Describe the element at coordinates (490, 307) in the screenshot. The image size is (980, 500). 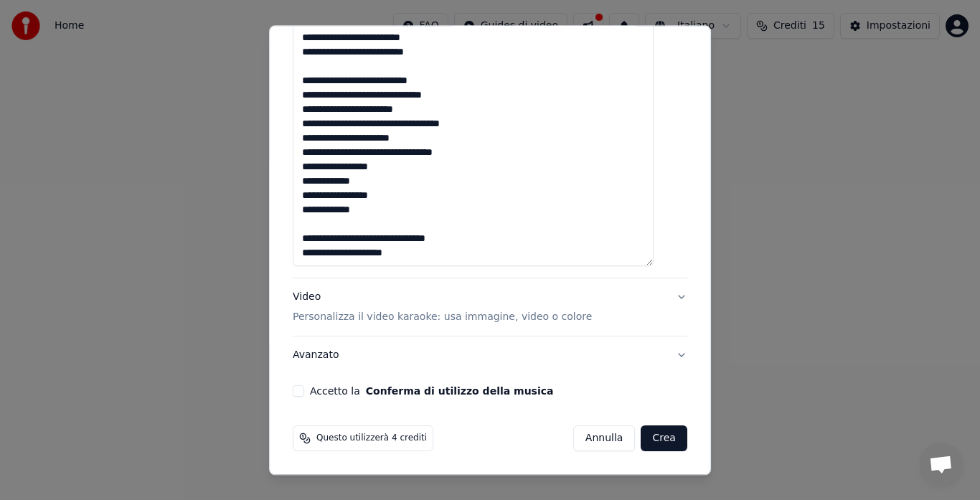
I see `button: VideoPersonalizza il video karaoke: usa immagine, video o colore` at that location.